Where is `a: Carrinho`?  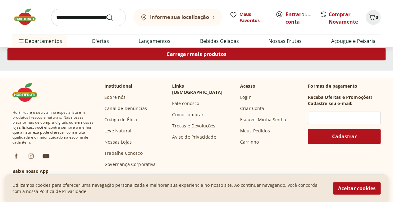 a: Carrinho is located at coordinates (249, 142).